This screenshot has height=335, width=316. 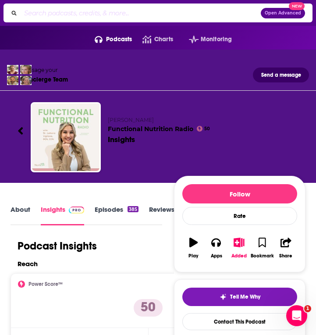 What do you see at coordinates (46, 284) in the screenshot?
I see `h2: Power Score™` at bounding box center [46, 284].